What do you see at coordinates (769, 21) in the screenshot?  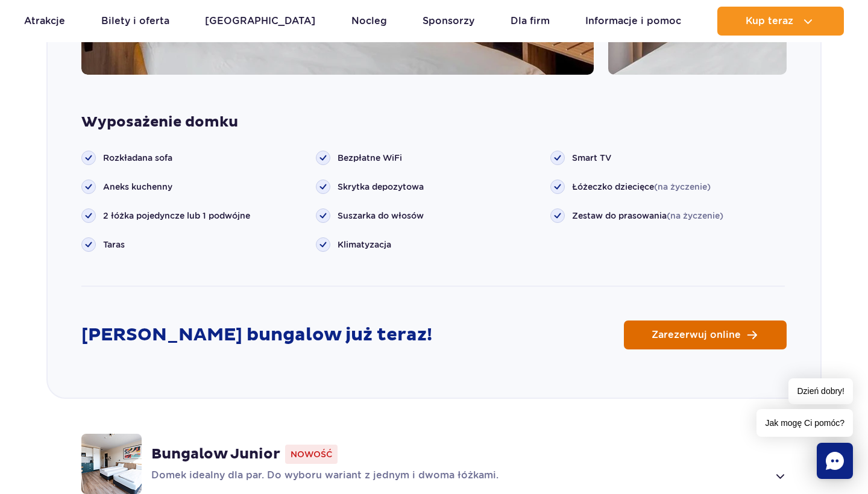 I see `span: Kup teraz` at bounding box center [769, 21].